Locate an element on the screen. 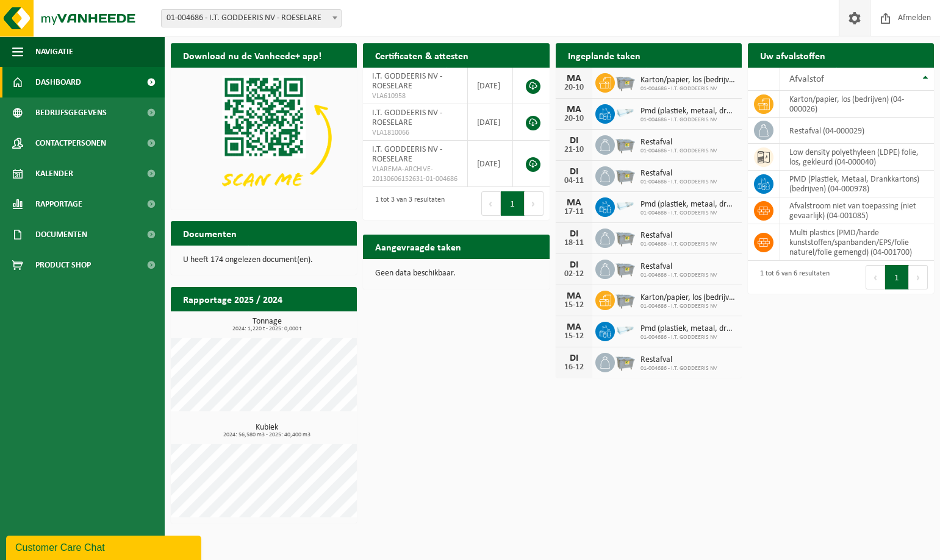  td: PMD (Plastiek, Metaal, Drankkartons) (bedrijven) (04-000978) is located at coordinates (857, 184).